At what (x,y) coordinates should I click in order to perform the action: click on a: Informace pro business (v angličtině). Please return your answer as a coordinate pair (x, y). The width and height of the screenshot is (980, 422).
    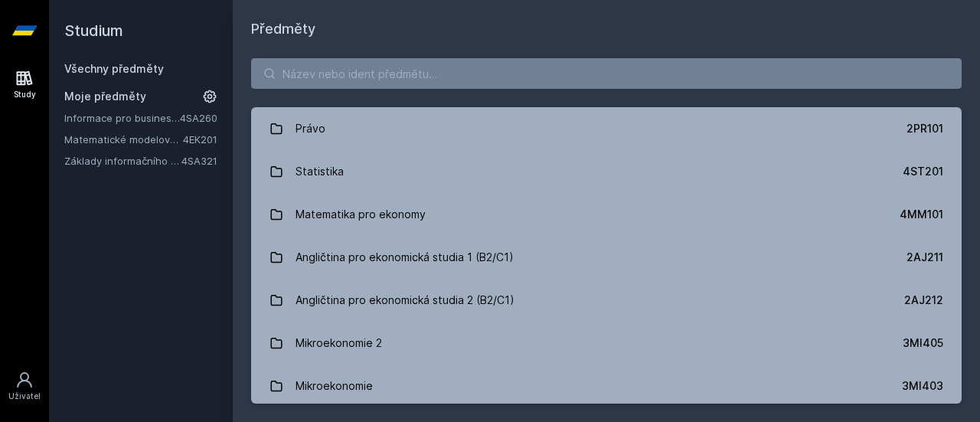
    Looking at the image, I should click on (122, 118).